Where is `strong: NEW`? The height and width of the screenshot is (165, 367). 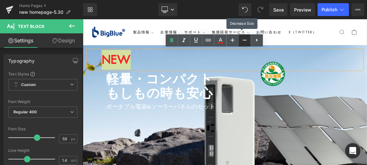
strong: NEW is located at coordinates (45, 54).